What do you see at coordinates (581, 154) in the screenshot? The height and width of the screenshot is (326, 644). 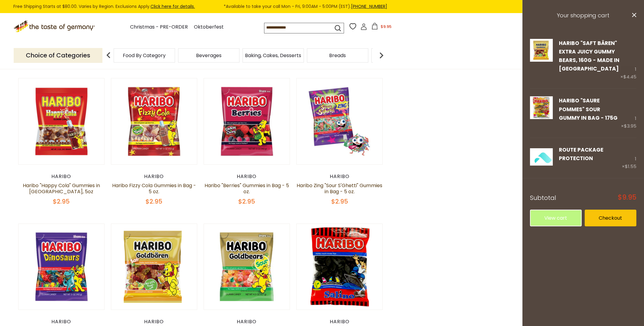 I see `a: Route Package Protection` at bounding box center [581, 154].